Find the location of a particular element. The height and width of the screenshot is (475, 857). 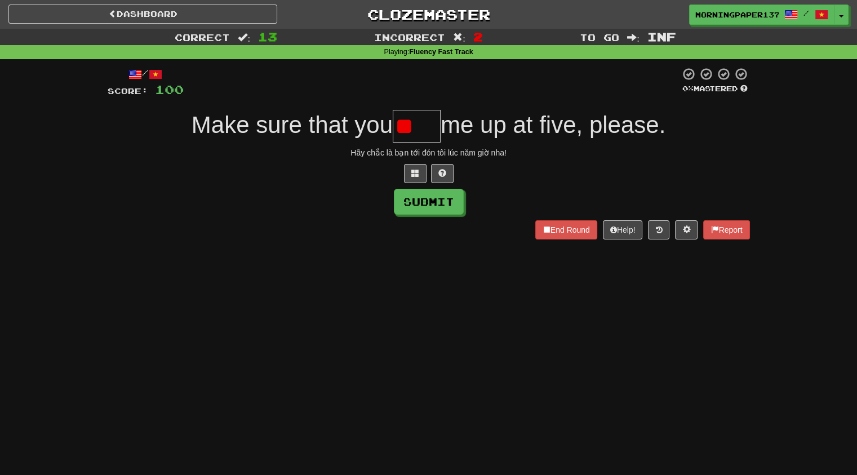

span: To go is located at coordinates (600, 37).